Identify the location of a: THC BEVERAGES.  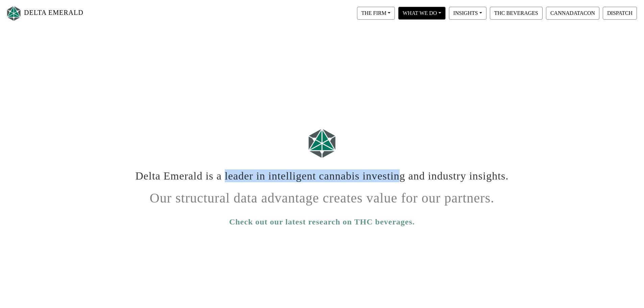
(516, 12).